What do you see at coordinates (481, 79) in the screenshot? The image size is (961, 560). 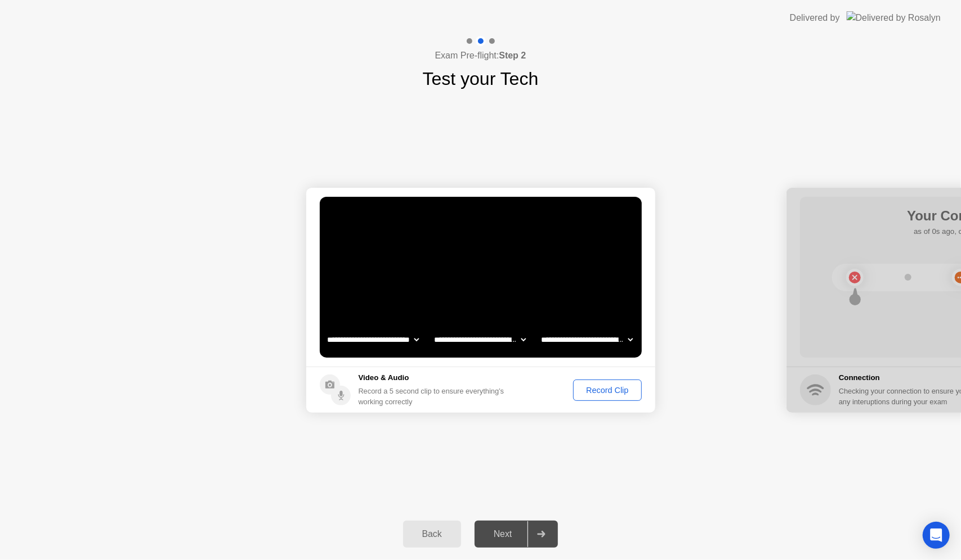 I see `h1: Test your Tech` at bounding box center [481, 79].